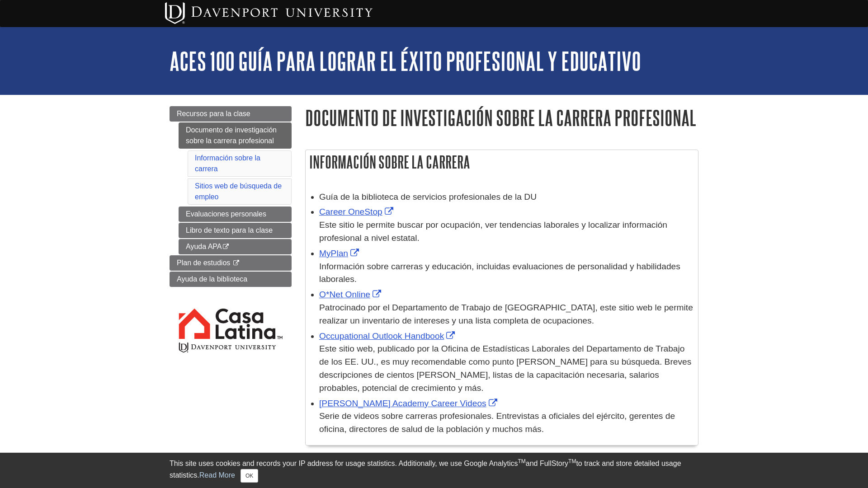  Describe the element at coordinates (212, 279) in the screenshot. I see `span: Ayuda de la biblioteca` at that location.